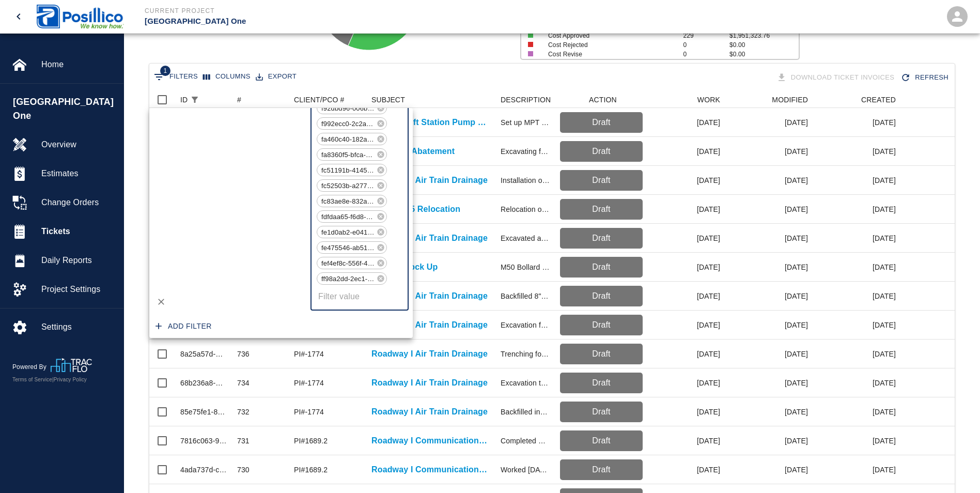  Describe the element at coordinates (78, 289) in the screenshot. I see `span: Project Settings` at that location.